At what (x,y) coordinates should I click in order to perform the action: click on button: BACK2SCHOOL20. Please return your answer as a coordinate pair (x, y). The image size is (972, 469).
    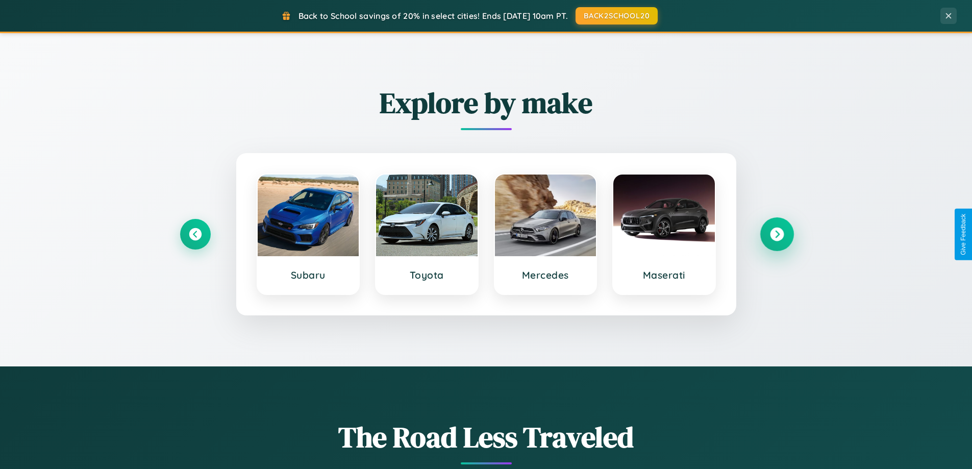
    Looking at the image, I should click on (617, 16).